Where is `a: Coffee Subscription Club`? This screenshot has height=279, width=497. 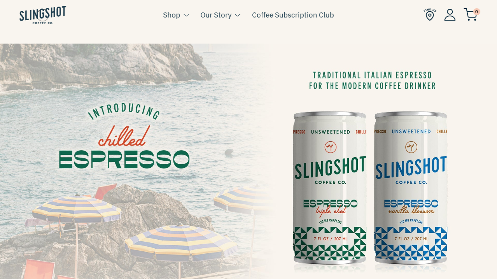 a: Coffee Subscription Club is located at coordinates (293, 15).